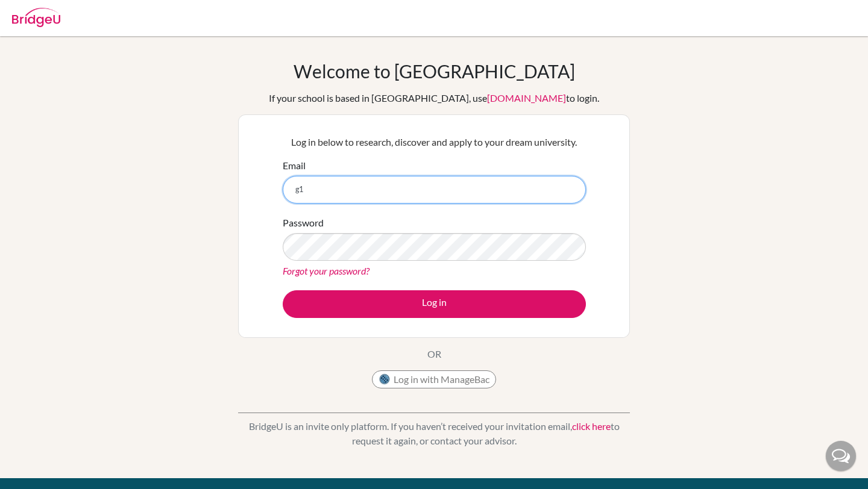 The image size is (868, 489). What do you see at coordinates (434, 354) in the screenshot?
I see `p: OR` at bounding box center [434, 354].